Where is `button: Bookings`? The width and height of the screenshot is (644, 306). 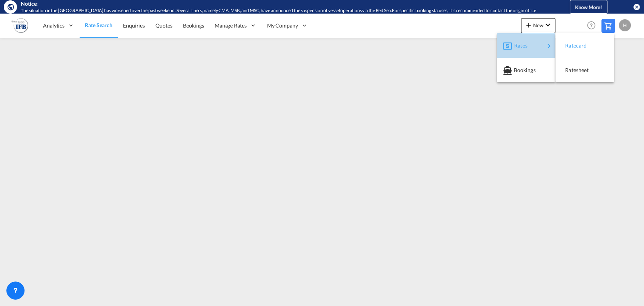
button: Bookings is located at coordinates (526, 69).